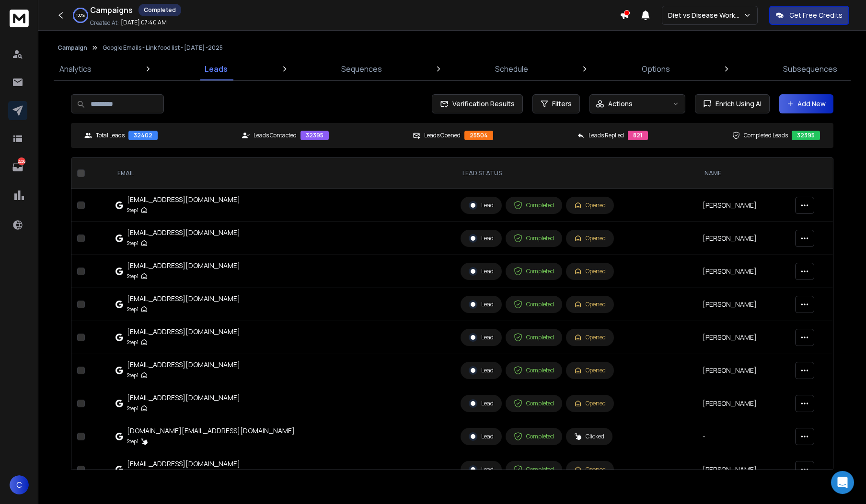  Describe the element at coordinates (512, 69) in the screenshot. I see `a: Schedule` at that location.